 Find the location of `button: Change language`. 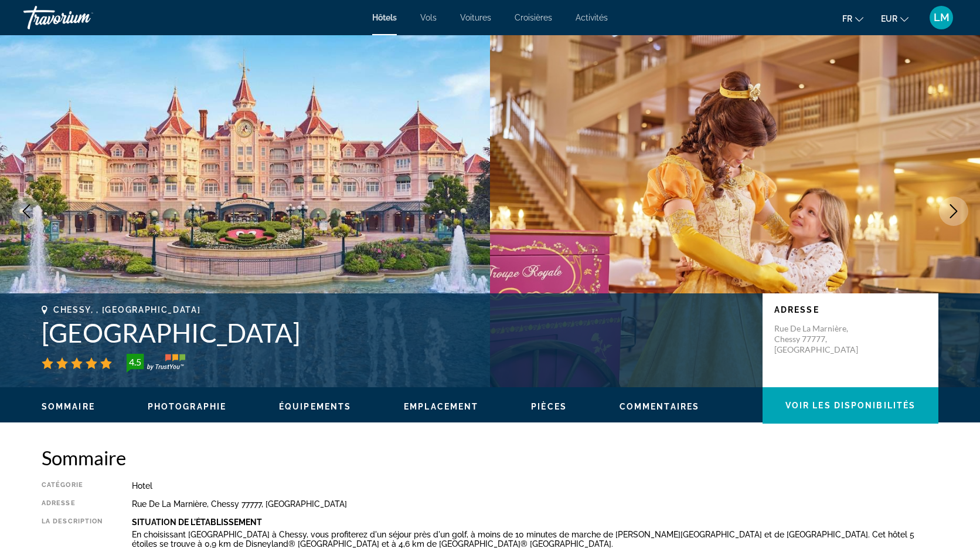

button: Change language is located at coordinates (853, 18).